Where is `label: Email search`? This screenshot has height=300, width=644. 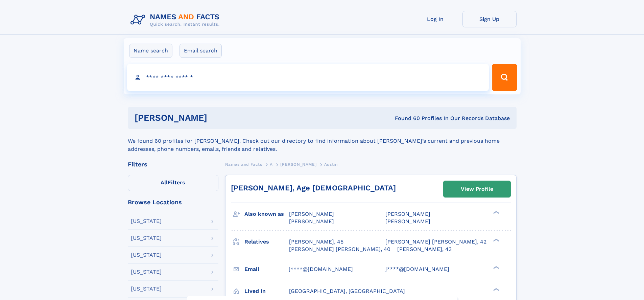
label: Email search is located at coordinates (200, 51).